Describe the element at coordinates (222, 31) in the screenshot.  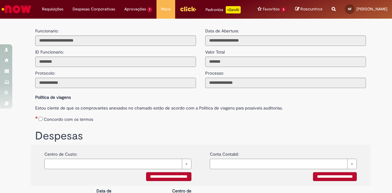
I see `label: Data de Abertura:` at that location.